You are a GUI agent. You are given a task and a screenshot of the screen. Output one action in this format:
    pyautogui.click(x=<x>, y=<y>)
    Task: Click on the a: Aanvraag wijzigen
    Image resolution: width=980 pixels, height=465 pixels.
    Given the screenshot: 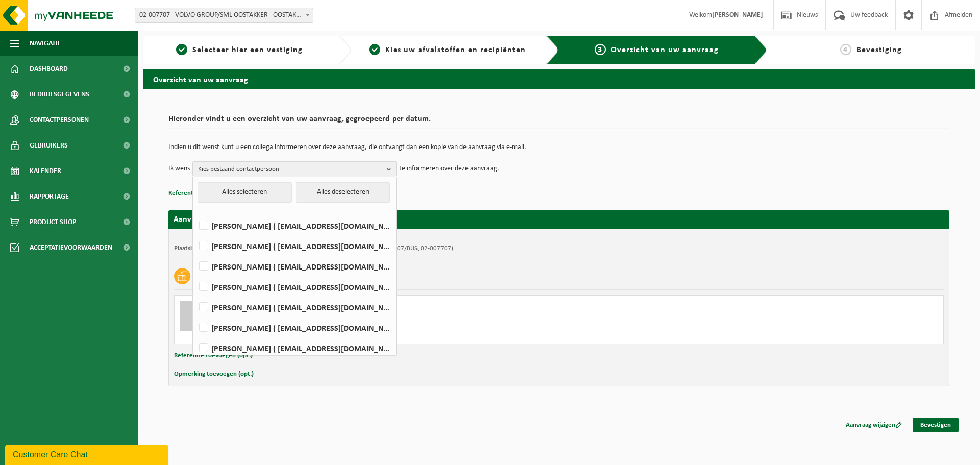 What is the action you would take?
    pyautogui.click(x=875, y=425)
    